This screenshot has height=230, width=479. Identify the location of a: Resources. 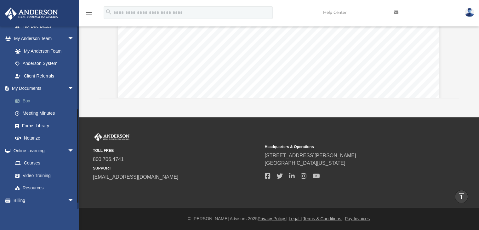
(44, 188).